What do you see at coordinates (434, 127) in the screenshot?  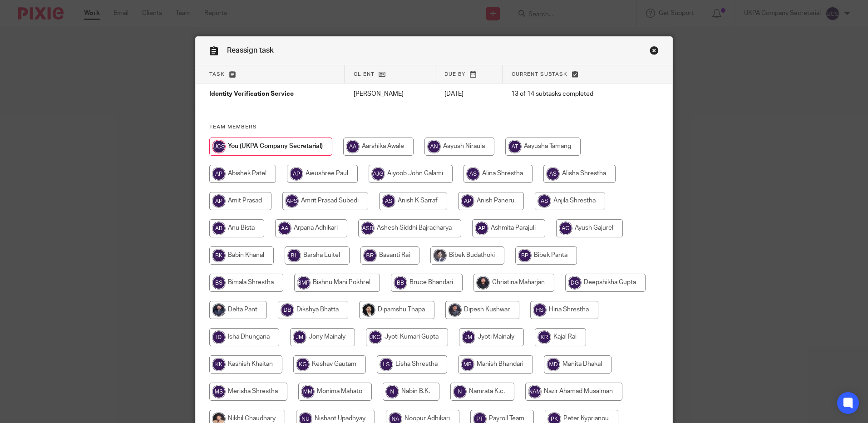 I see `h4: Team members` at bounding box center [434, 127].